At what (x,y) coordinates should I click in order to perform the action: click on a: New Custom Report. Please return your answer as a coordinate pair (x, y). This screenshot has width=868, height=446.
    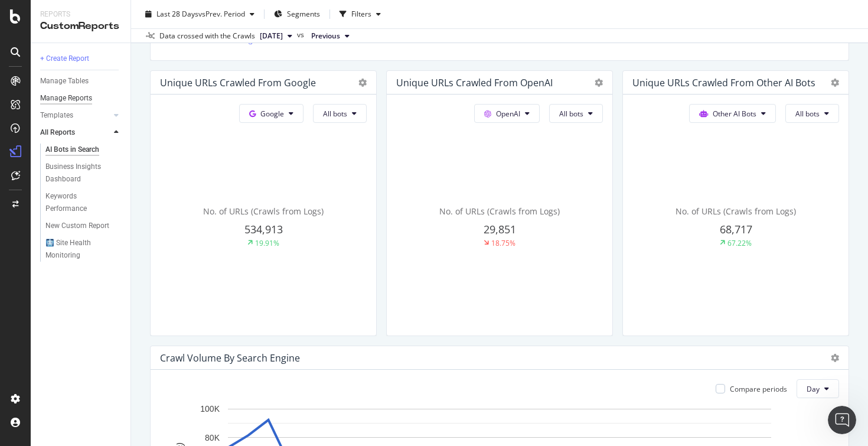
    Looking at the image, I should click on (84, 225).